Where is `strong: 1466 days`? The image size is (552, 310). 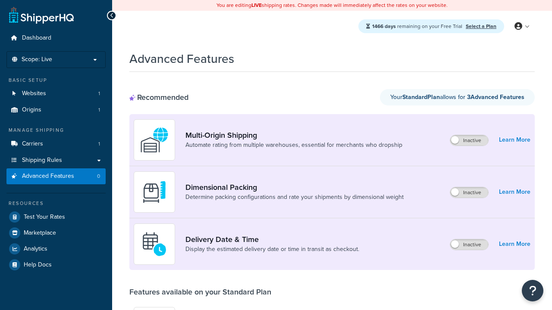
strong: 1466 days is located at coordinates (384, 26).